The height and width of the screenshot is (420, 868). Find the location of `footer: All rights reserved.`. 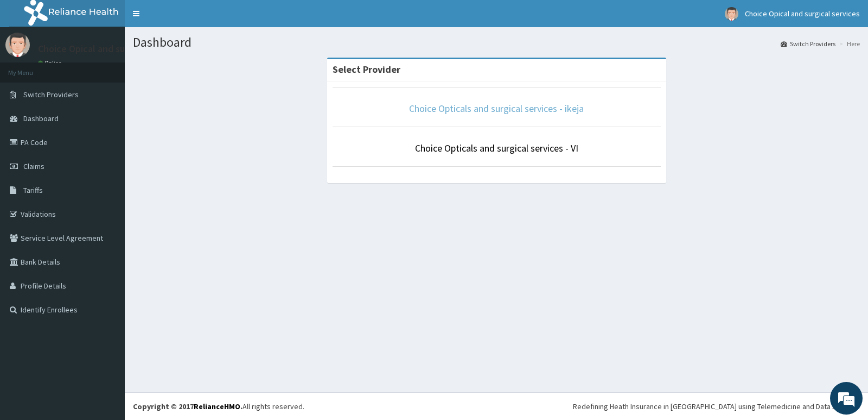

footer: All rights reserved. is located at coordinates (497, 406).